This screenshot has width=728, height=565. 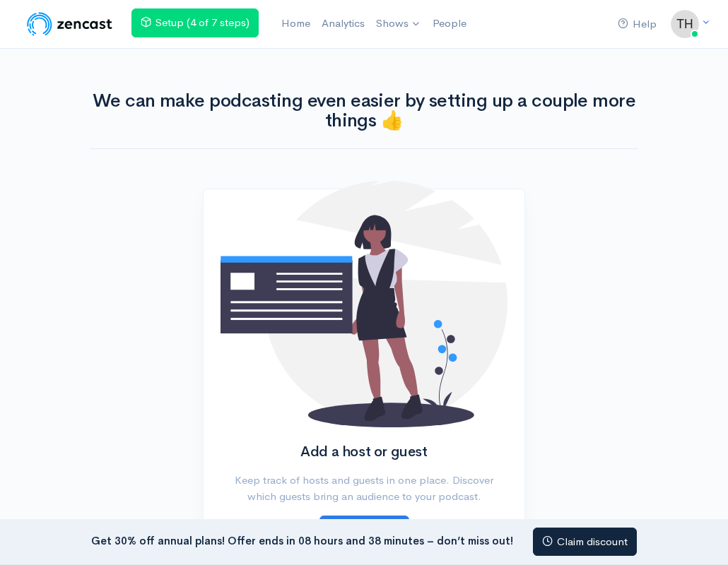 What do you see at coordinates (637, 24) in the screenshot?
I see `a: Help` at bounding box center [637, 24].